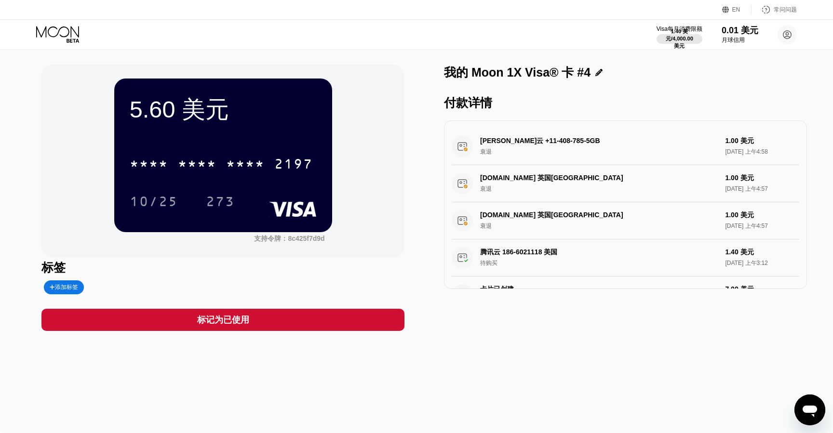  What do you see at coordinates (676, 35) in the screenshot?
I see `font: 1.40 美元` at bounding box center [676, 35].